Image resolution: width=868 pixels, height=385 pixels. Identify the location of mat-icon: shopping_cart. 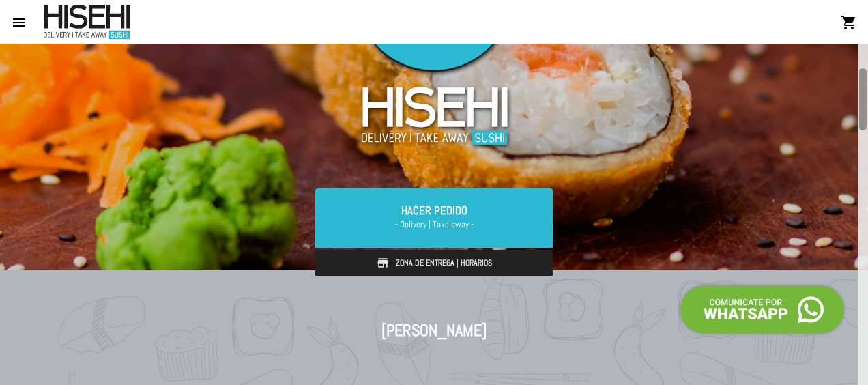
(849, 22).